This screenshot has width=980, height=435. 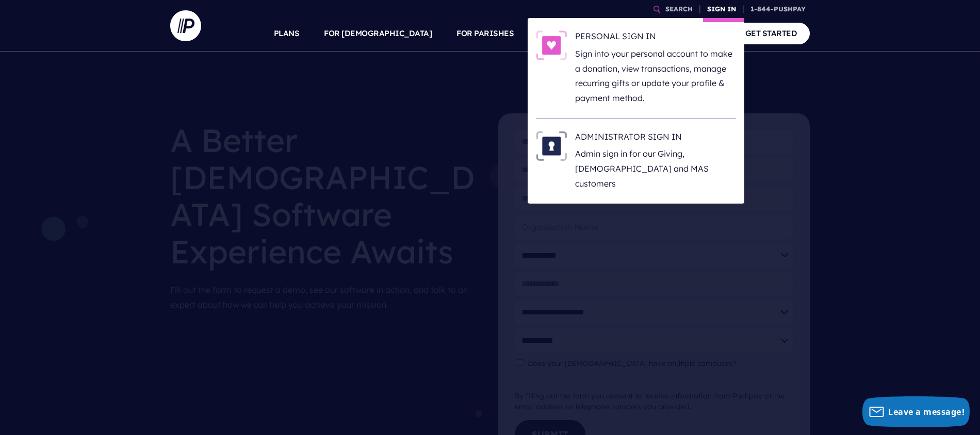 What do you see at coordinates (485, 34) in the screenshot?
I see `a: FOR PARISHES` at bounding box center [485, 34].